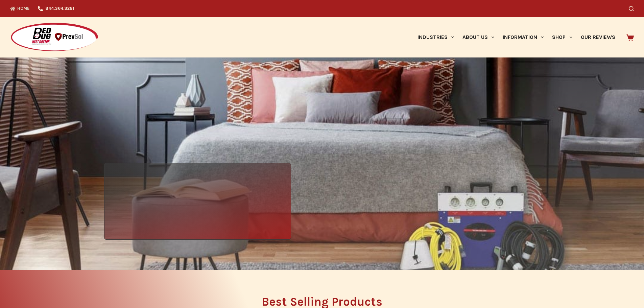 The image size is (644, 308). What do you see at coordinates (516, 37) in the screenshot?
I see `nav: Primary` at bounding box center [516, 37].